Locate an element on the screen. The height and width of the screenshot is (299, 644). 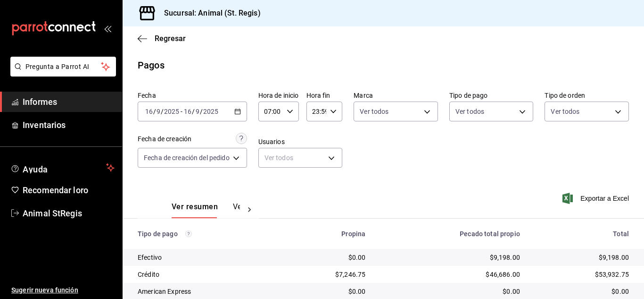
font: Hora de inicio is located at coordinates (279, 96).